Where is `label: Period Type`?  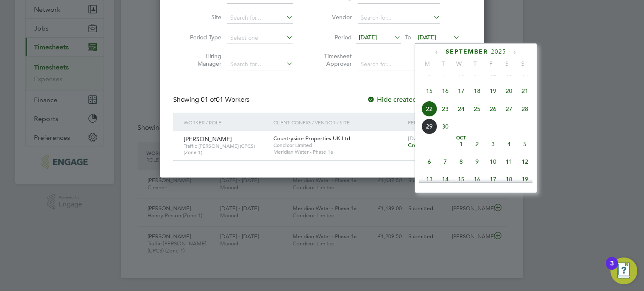
label: Period Type is located at coordinates (202, 37).